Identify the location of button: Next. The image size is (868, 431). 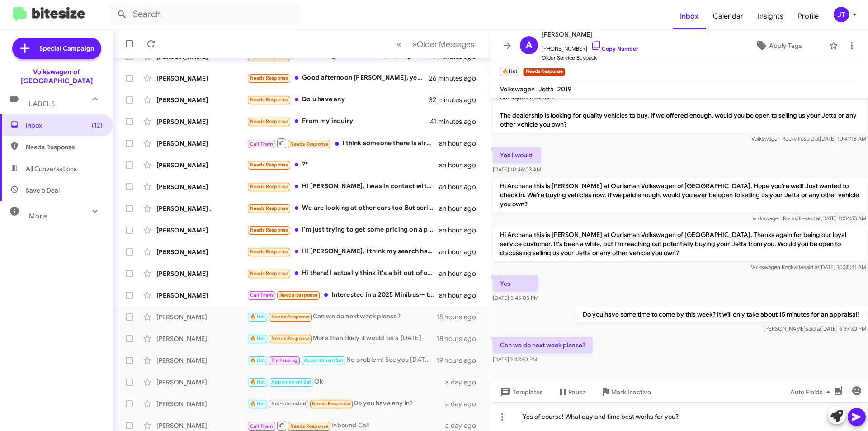
(443, 44).